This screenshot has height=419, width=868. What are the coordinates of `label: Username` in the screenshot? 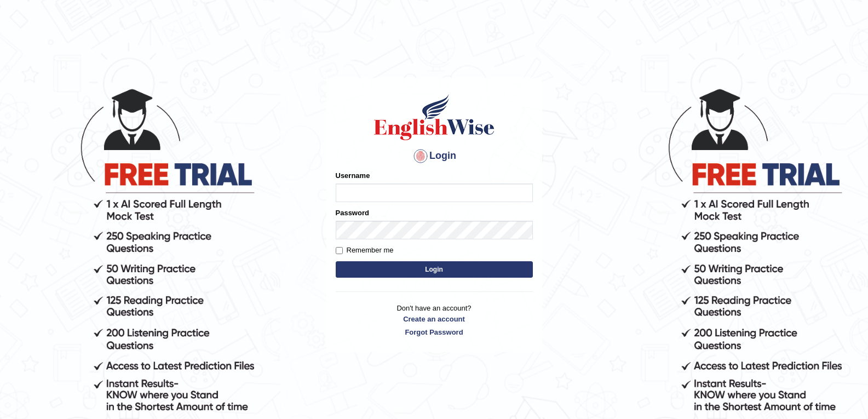 It's located at (353, 175).